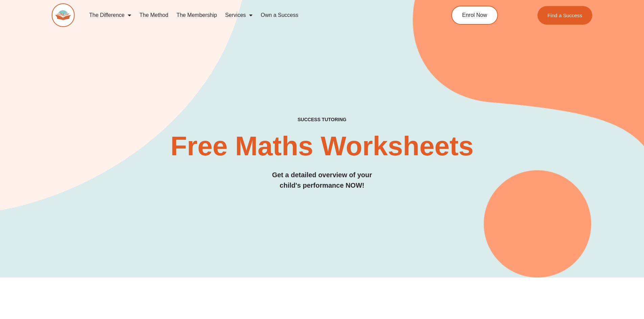 This screenshot has height=319, width=644. What do you see at coordinates (279, 15) in the screenshot?
I see `a: Own a Success` at bounding box center [279, 15].